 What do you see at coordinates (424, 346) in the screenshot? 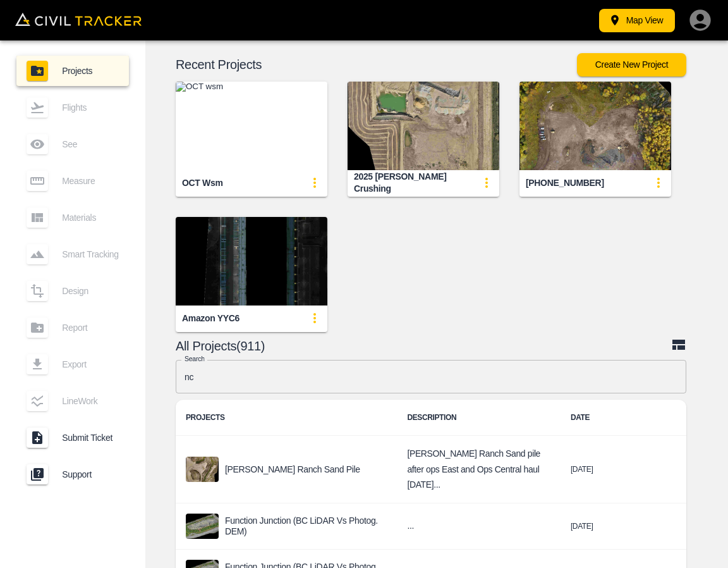
I see `p: All Projects(911)` at bounding box center [424, 346].